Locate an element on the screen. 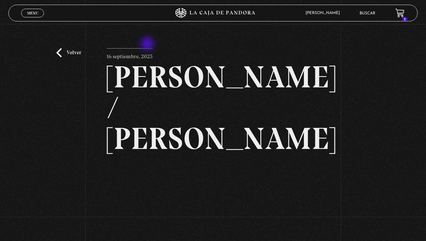 The height and width of the screenshot is (241, 426). span: Menu is located at coordinates (33, 13).